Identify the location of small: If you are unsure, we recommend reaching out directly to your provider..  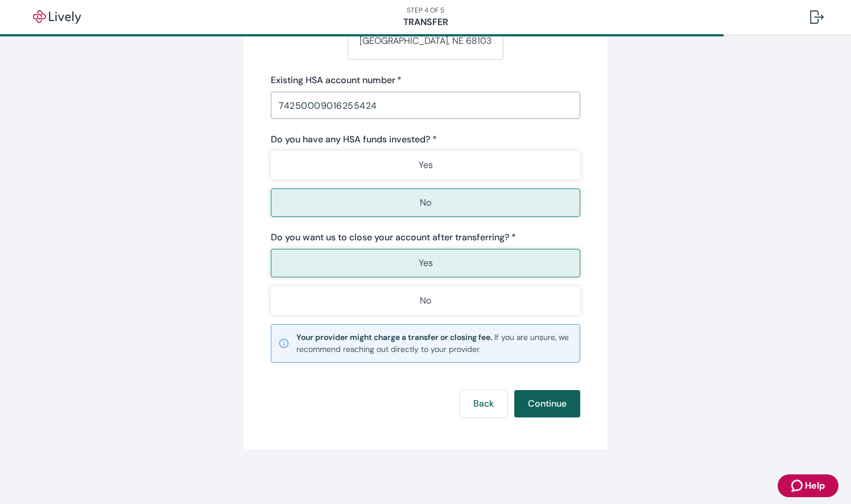
(434, 343).